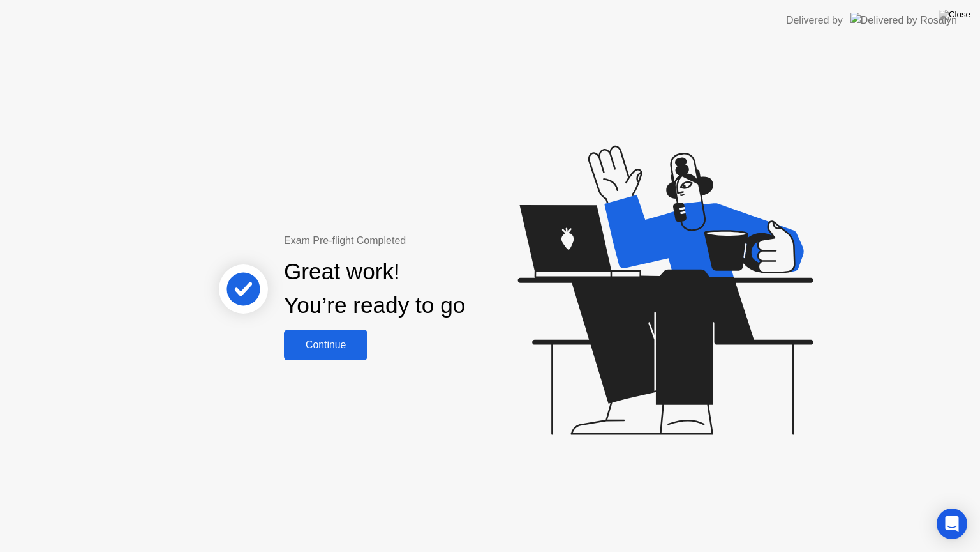  Describe the element at coordinates (814, 20) in the screenshot. I see `div: Delivered by` at that location.